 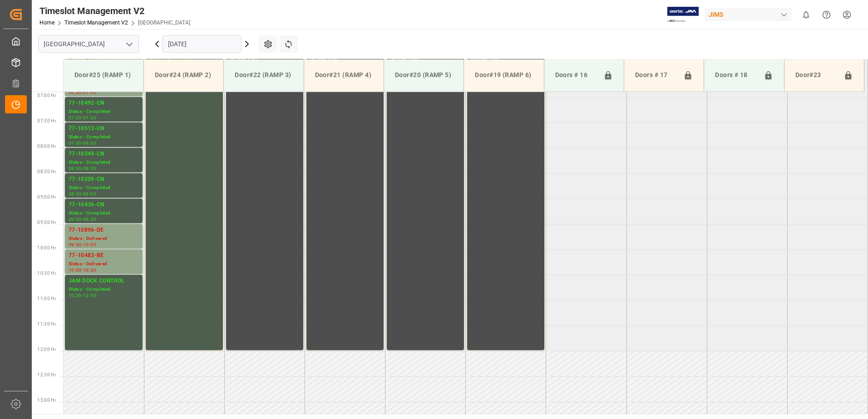 I want to click on a: Home, so click(x=46, y=23).